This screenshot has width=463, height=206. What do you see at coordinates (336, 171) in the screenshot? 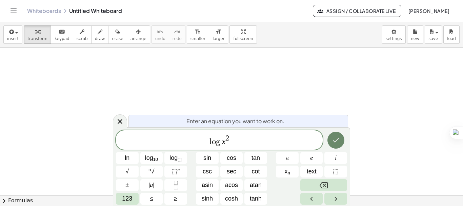
I see `button: Placeholder` at bounding box center [336, 171].